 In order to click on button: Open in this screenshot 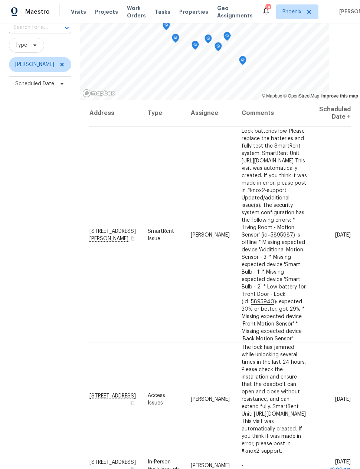, I will do `click(67, 28)`.